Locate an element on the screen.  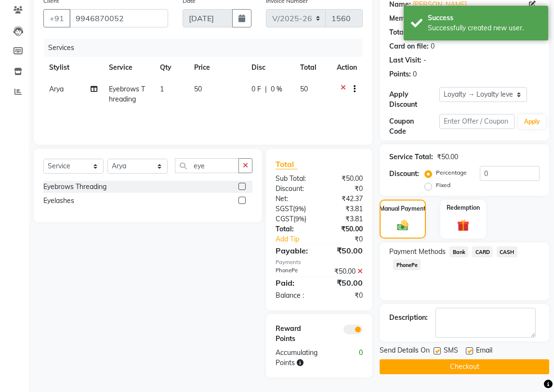
span: Email is located at coordinates (484, 351).